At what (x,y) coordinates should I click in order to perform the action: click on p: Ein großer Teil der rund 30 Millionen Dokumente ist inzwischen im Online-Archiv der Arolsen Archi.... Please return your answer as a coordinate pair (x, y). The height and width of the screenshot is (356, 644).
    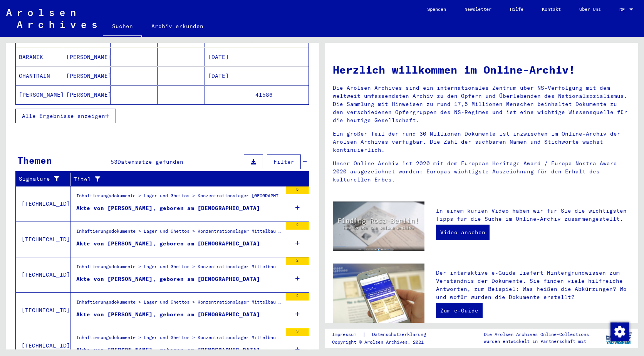
    Looking at the image, I should click on (482, 142).